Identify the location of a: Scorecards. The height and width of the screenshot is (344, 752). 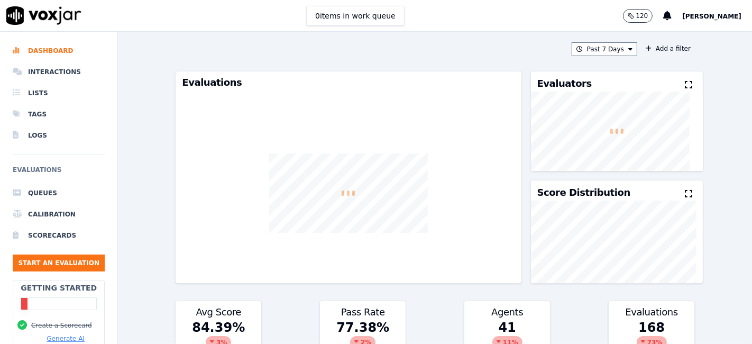
(59, 235).